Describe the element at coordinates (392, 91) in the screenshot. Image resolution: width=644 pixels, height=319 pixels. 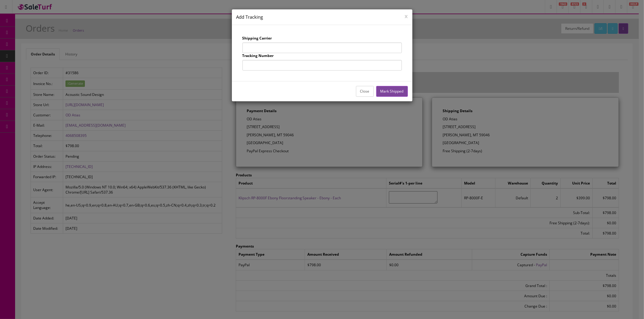
I see `button: Mark Shipped` at that location.